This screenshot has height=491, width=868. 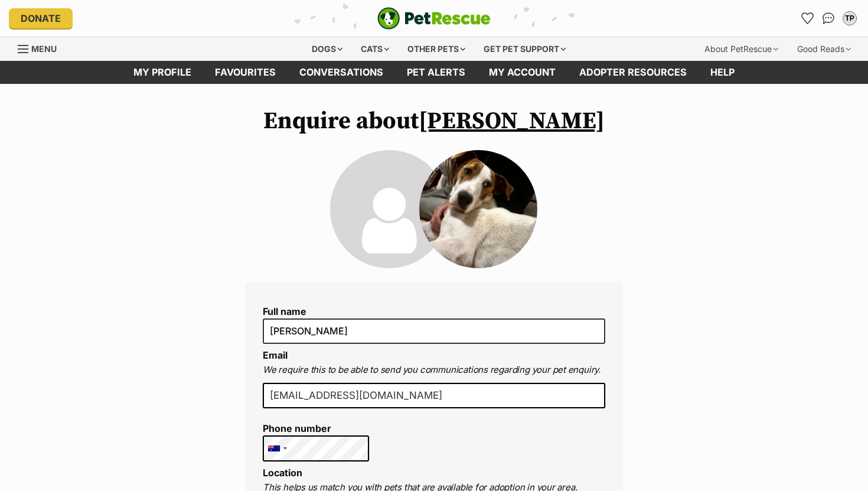 I want to click on input: E.g. Jimmy Chew, so click(x=434, y=331).